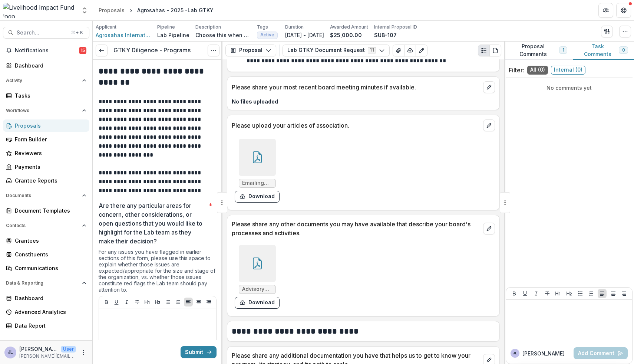 This screenshot has height=364, width=634. I want to click on p: Applicant, so click(106, 27).